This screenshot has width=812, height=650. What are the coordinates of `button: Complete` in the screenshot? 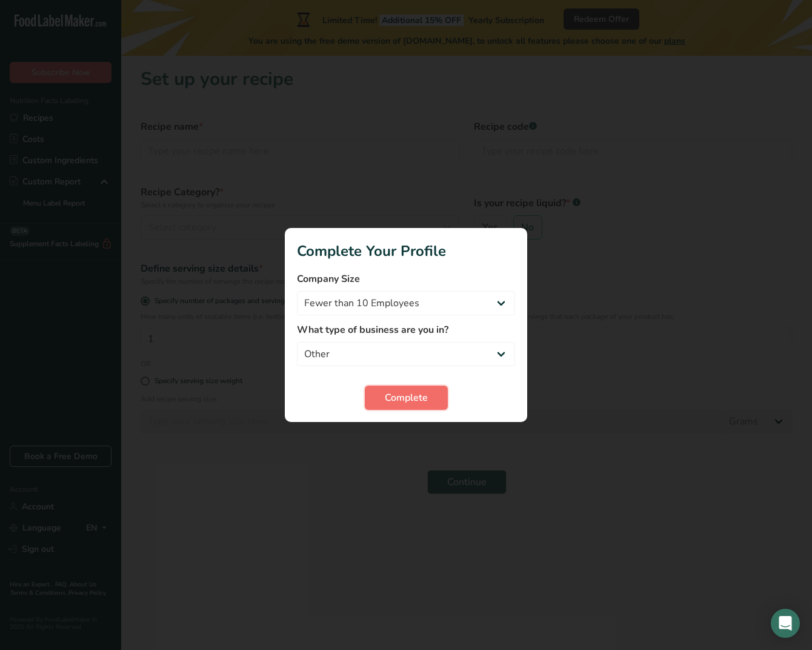 It's located at (406, 398).